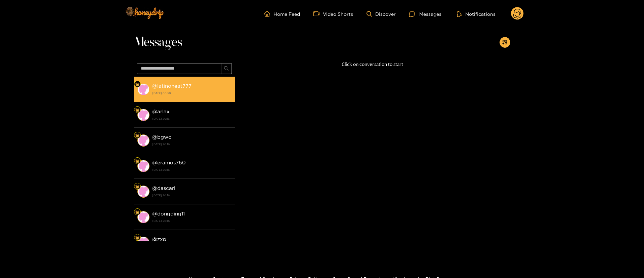  Describe the element at coordinates (505, 42) in the screenshot. I see `button: appstore-add` at that location.